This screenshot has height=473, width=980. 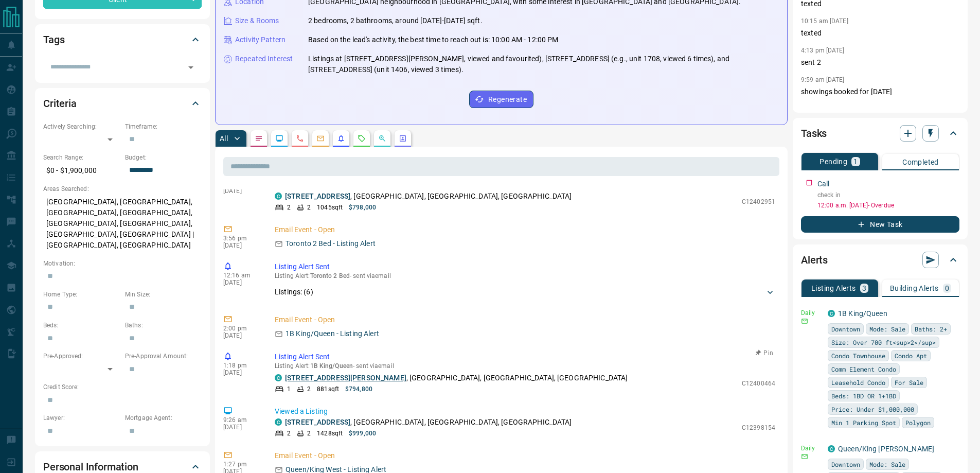 I want to click on p: Baths:, so click(x=163, y=325).